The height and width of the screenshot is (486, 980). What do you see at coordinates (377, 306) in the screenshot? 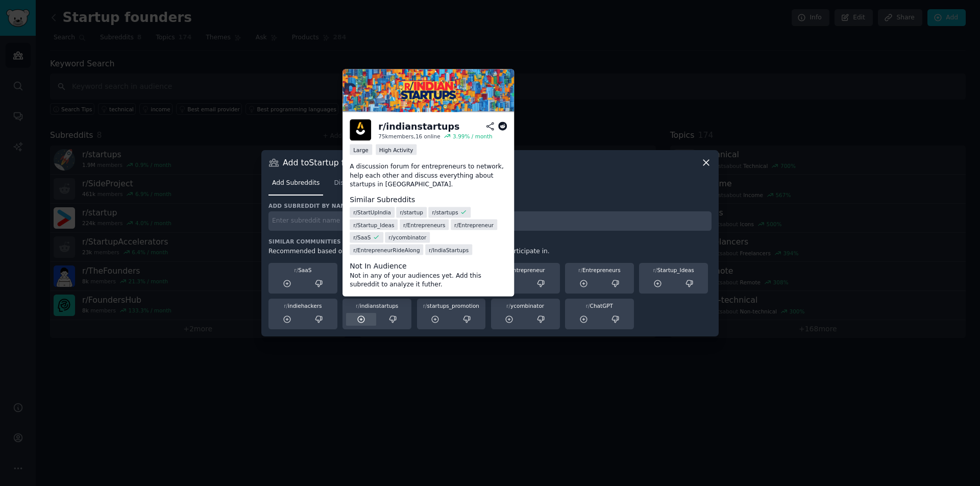
I see `div: indianstartups` at bounding box center [377, 306].